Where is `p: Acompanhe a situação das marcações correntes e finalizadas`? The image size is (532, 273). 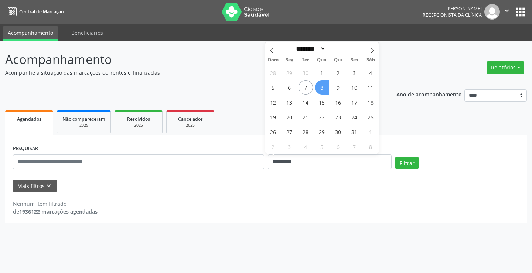
p: Acompanhe a situação das marcações correntes e finalizadas is located at coordinates (188, 72).